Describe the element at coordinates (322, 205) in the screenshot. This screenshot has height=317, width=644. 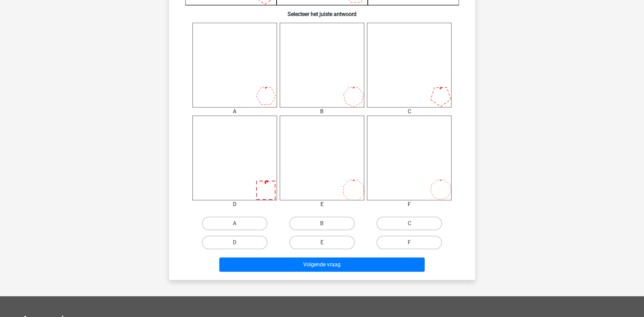
I see `div: E` at that location.